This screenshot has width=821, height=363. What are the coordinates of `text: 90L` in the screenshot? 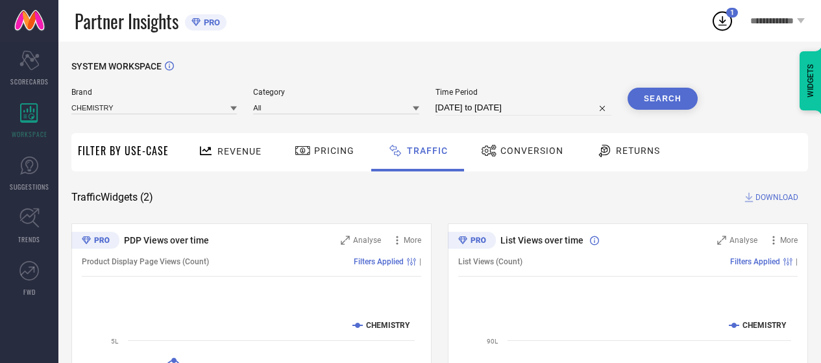 It's located at (493, 341).